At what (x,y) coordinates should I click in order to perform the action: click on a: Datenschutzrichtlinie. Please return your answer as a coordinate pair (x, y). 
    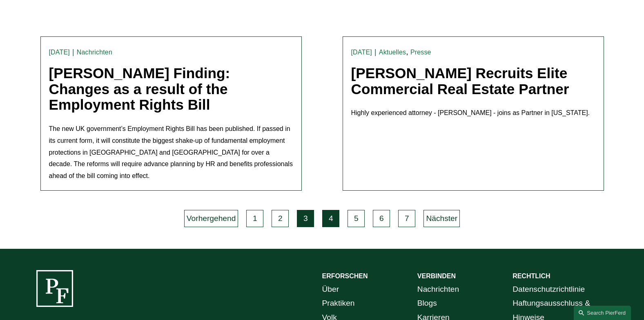
    Looking at the image, I should click on (549, 289).